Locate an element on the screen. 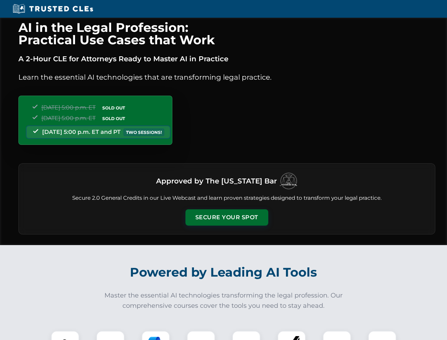 The image size is (447, 340). img: Trusted CLEs is located at coordinates (53, 9).